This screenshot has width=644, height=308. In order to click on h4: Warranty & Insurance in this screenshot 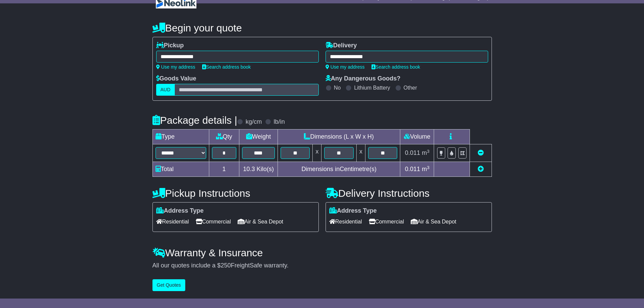, I will do `click(322, 253)`.